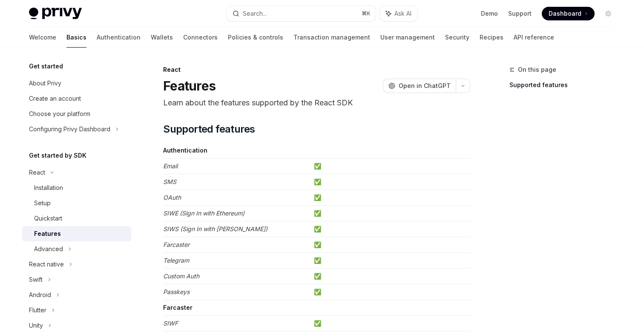 The width and height of the screenshot is (644, 334). Describe the element at coordinates (49, 249) in the screenshot. I see `div: Advanced` at that location.